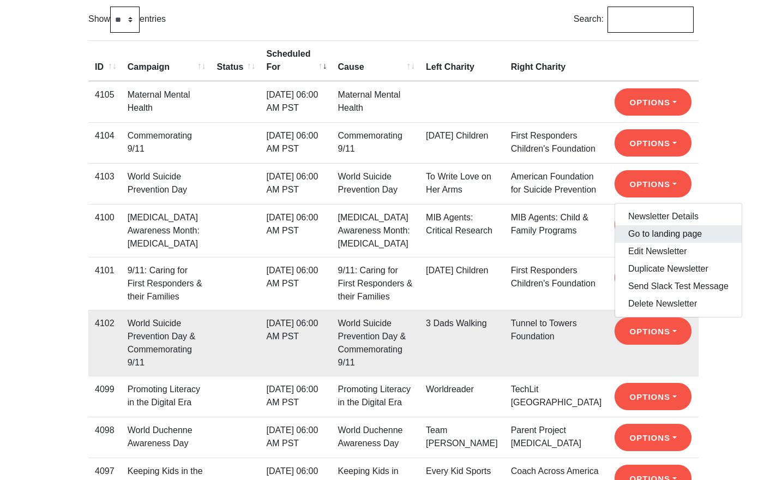 The width and height of the screenshot is (782, 480). What do you see at coordinates (459, 224) in the screenshot?
I see `a: MIB Agents: Critical Research` at bounding box center [459, 224].